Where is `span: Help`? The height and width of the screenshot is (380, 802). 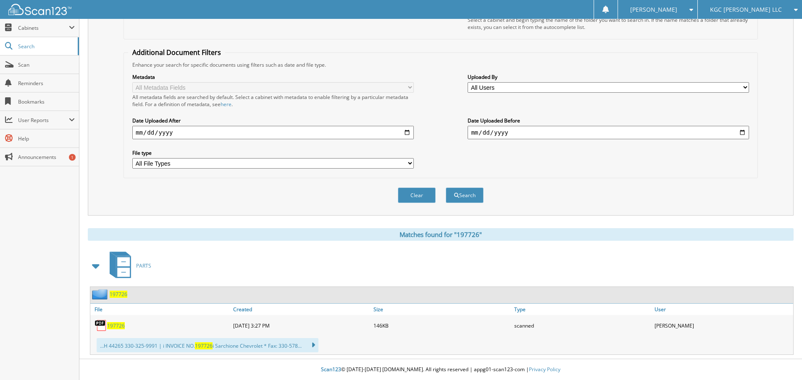
span: Help is located at coordinates (46, 139).